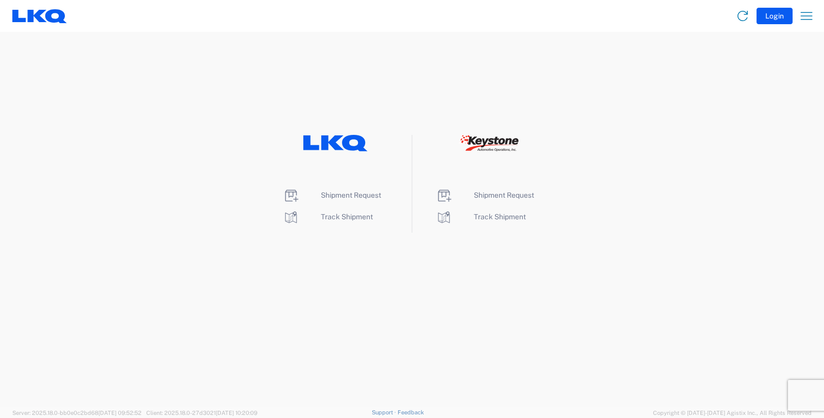  Describe the element at coordinates (411, 413) in the screenshot. I see `a: Feedback` at that location.